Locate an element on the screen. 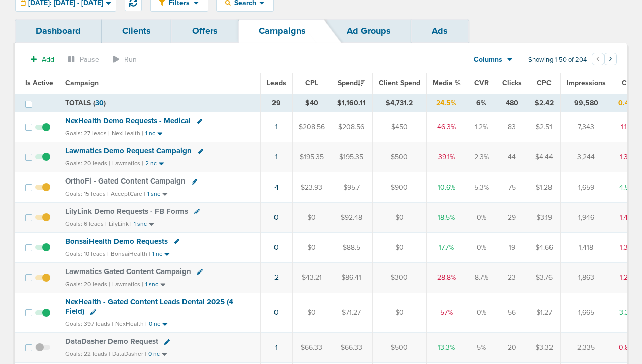  td: $208.56 is located at coordinates (311, 127).